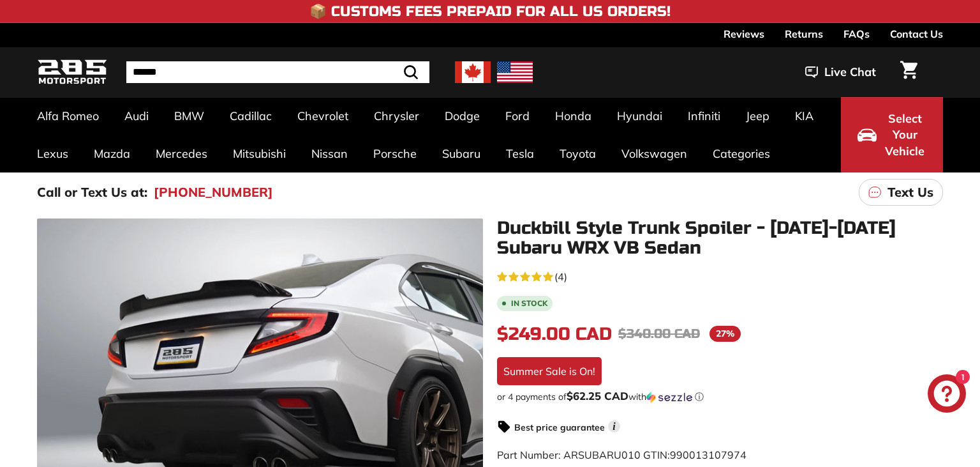  I want to click on a: Subaru, so click(461, 153).